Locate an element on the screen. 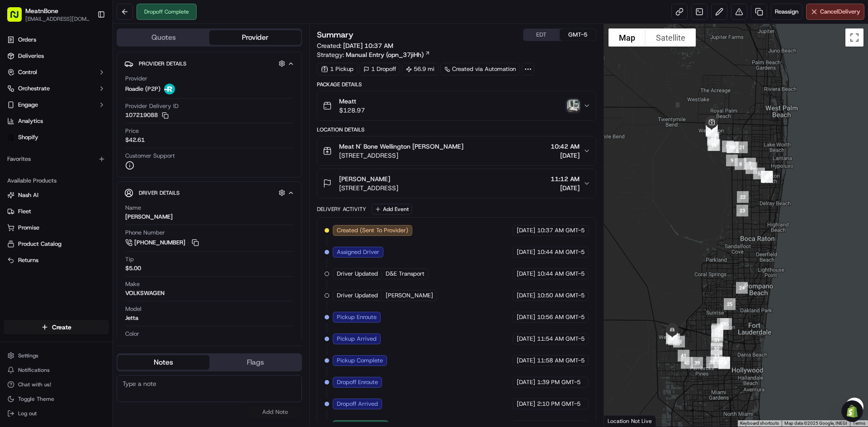  div: 9 is located at coordinates (732, 161).